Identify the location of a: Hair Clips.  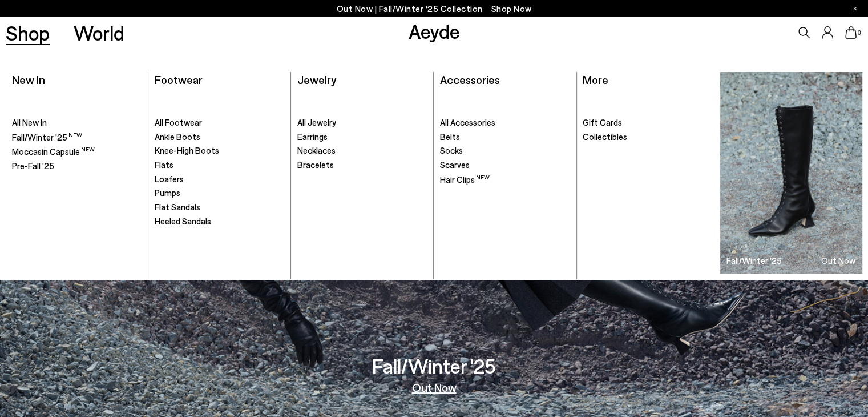
(505, 179).